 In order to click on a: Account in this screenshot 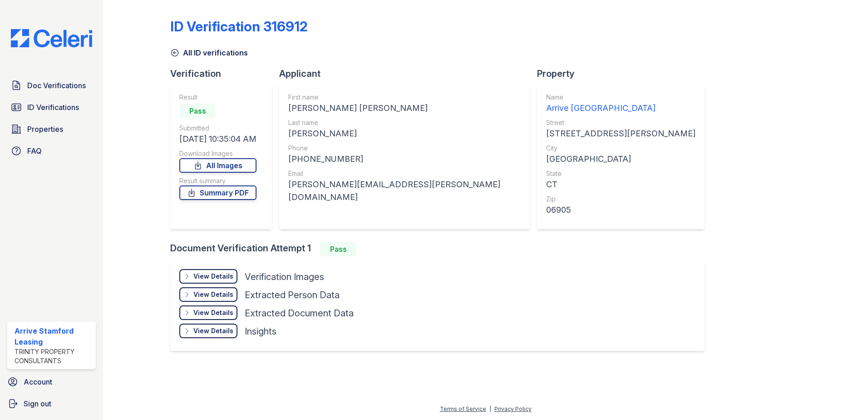, I will do `click(52, 381)`.